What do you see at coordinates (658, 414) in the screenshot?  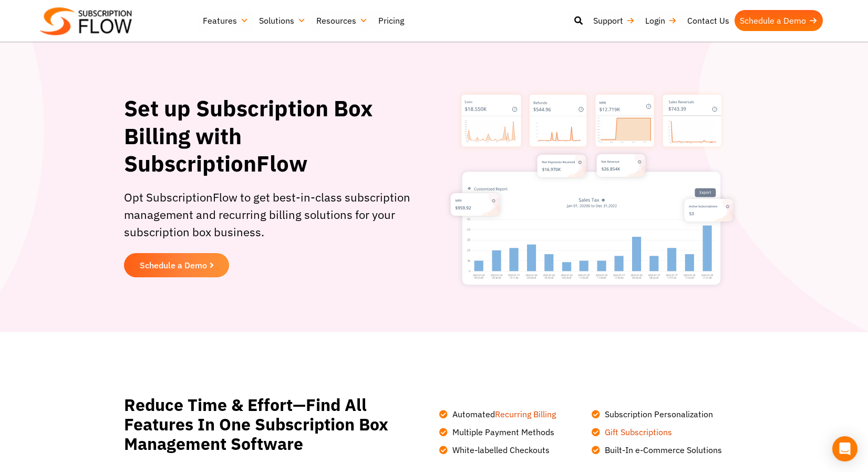 I see `span: Subscription Personalization` at bounding box center [658, 414].